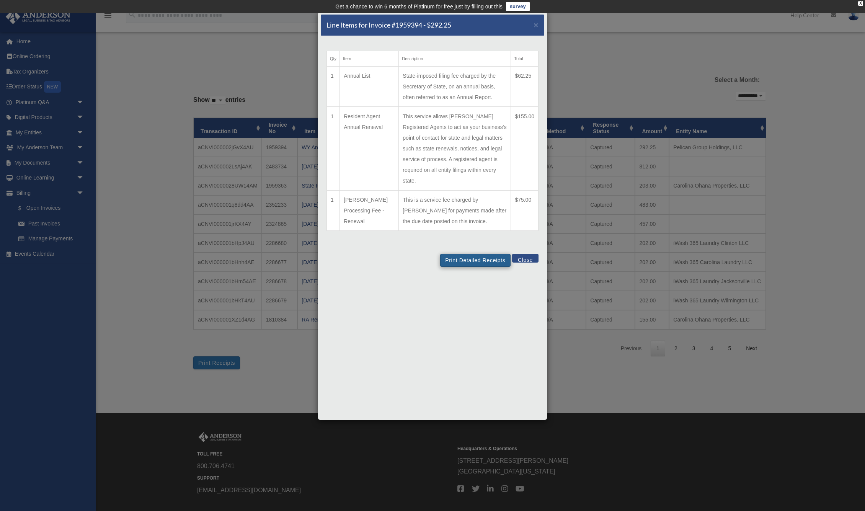 The width and height of the screenshot is (865, 511). Describe the element at coordinates (518, 7) in the screenshot. I see `a: survey` at that location.